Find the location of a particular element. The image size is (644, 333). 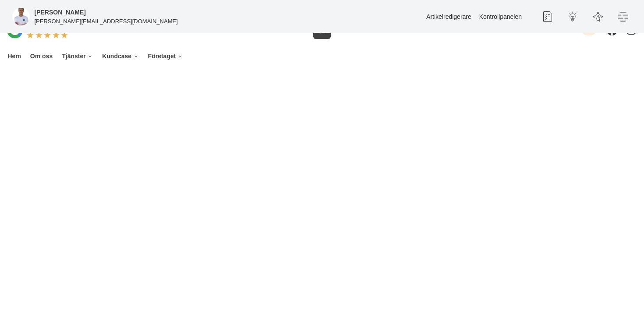

h5: Administratör is located at coordinates (60, 12).